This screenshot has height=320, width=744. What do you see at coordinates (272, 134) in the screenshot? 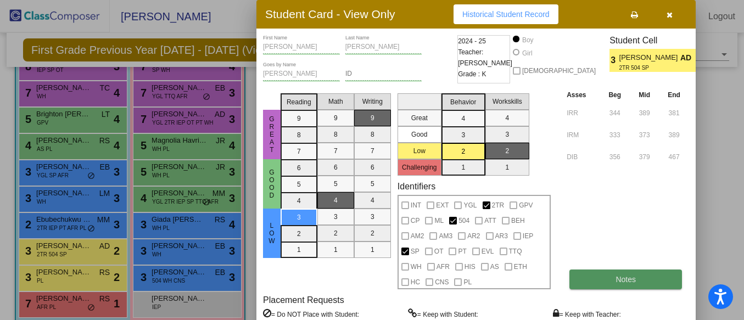
I see `span: Great` at bounding box center [272, 134].